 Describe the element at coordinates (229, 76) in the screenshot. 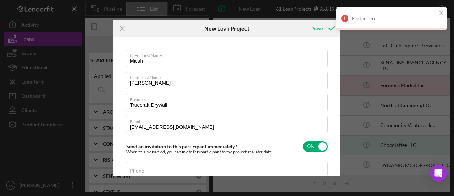

I see `label: Client Last Name` at that location.